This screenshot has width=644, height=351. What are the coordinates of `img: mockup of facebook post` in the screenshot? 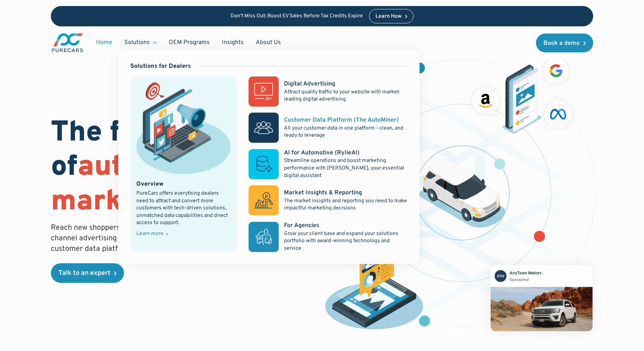 It's located at (541, 298).